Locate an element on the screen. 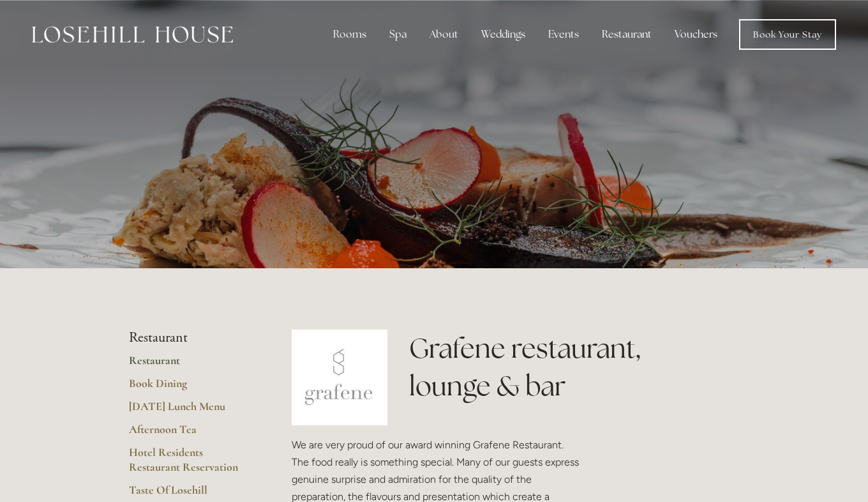 The width and height of the screenshot is (868, 502). a: Book Dining is located at coordinates (189, 388).